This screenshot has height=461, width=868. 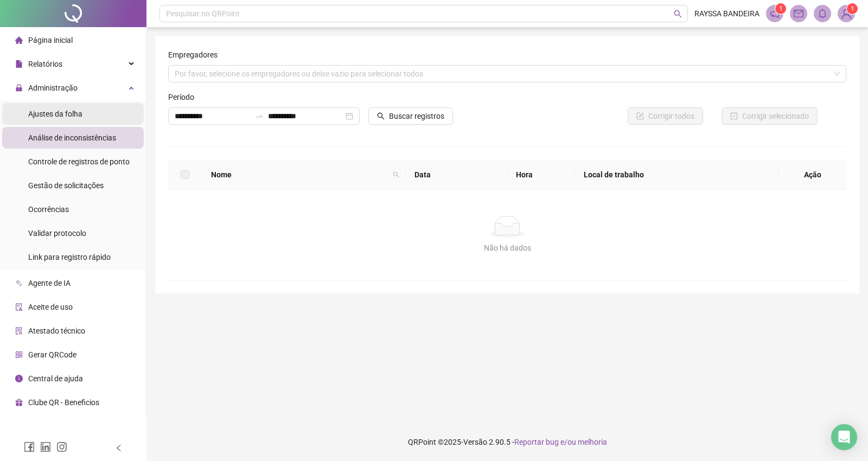 What do you see at coordinates (19, 402) in the screenshot?
I see `span: gift` at bounding box center [19, 402].